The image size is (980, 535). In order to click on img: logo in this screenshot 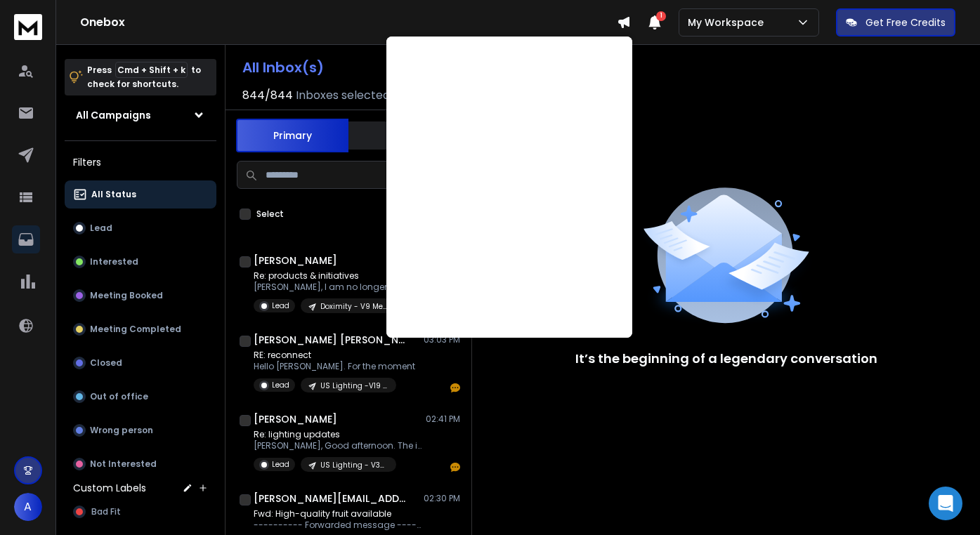, I will do `click(29, 27)`.